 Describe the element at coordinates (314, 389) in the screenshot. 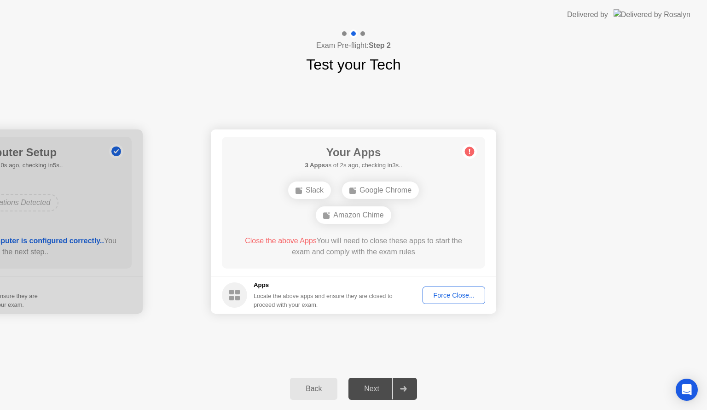

I see `button: Back` at that location.